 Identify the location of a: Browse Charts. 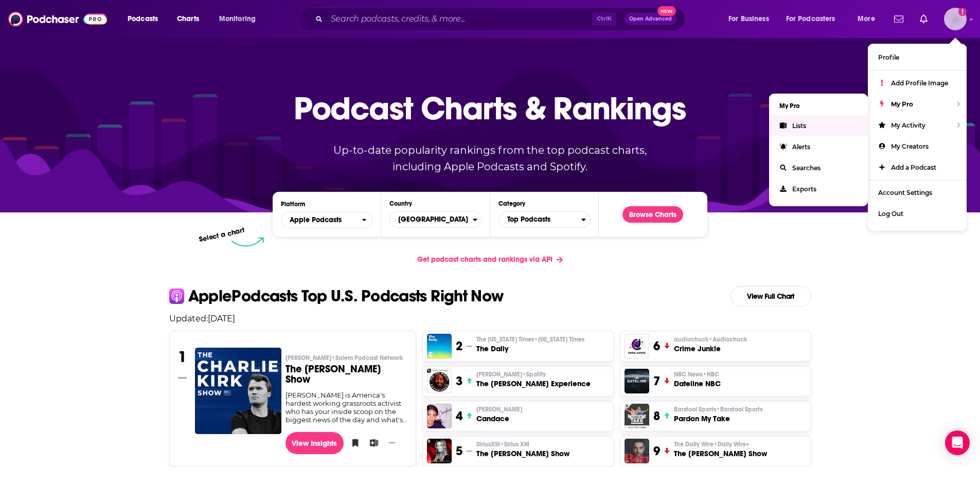
(653, 214).